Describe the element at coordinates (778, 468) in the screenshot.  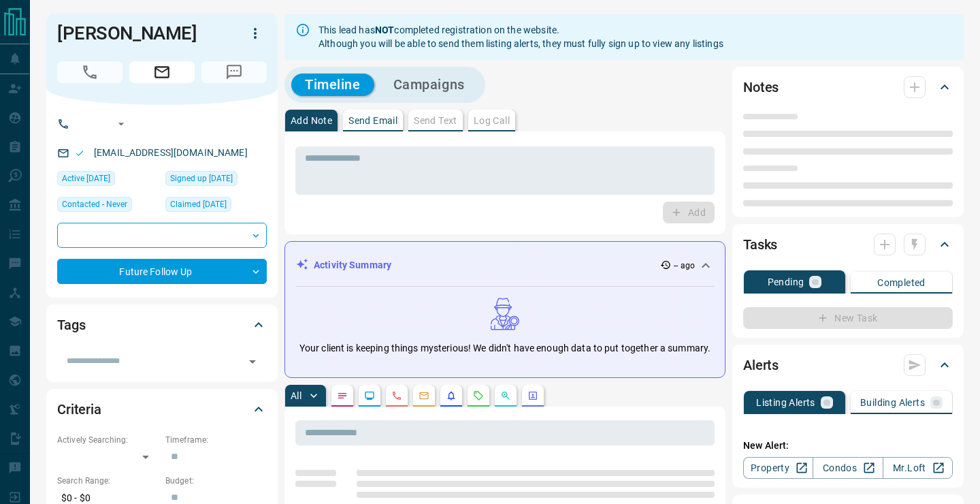
I see `a: Property` at that location.